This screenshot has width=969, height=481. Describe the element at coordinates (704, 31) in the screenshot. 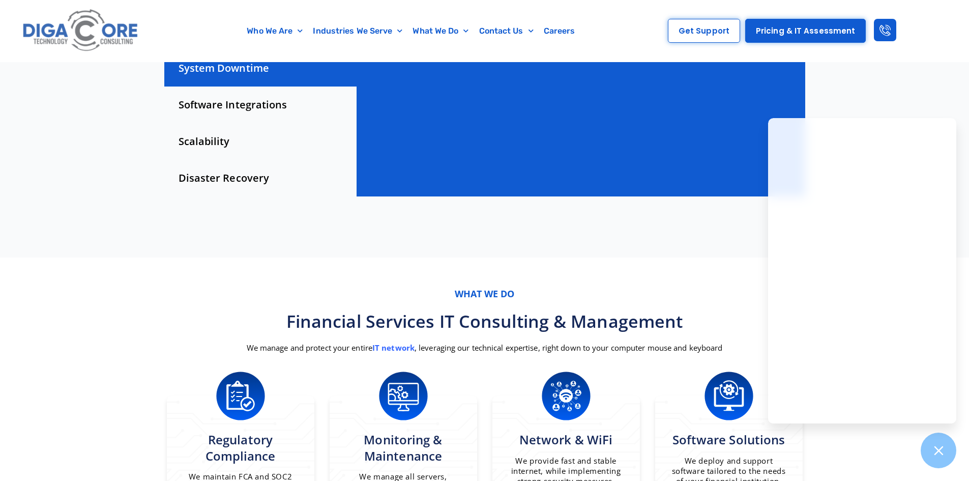

I see `a: Get Support` at that location.